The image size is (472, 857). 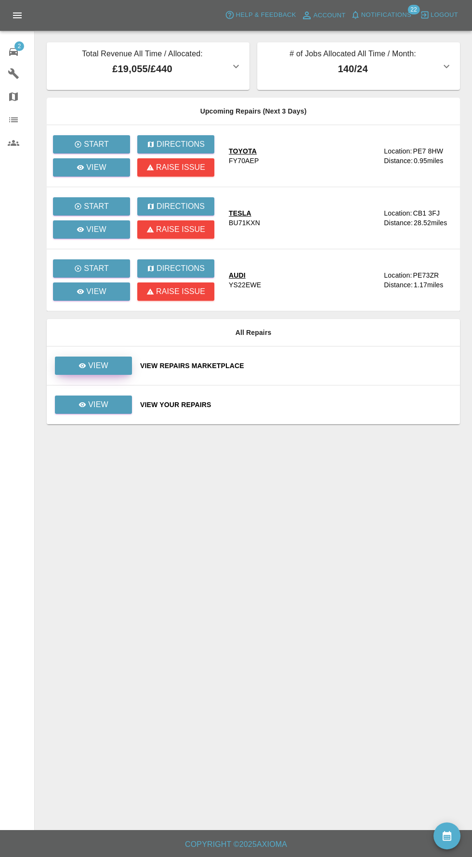 What do you see at coordinates (329, 15) in the screenshot?
I see `span: Account` at bounding box center [329, 15].